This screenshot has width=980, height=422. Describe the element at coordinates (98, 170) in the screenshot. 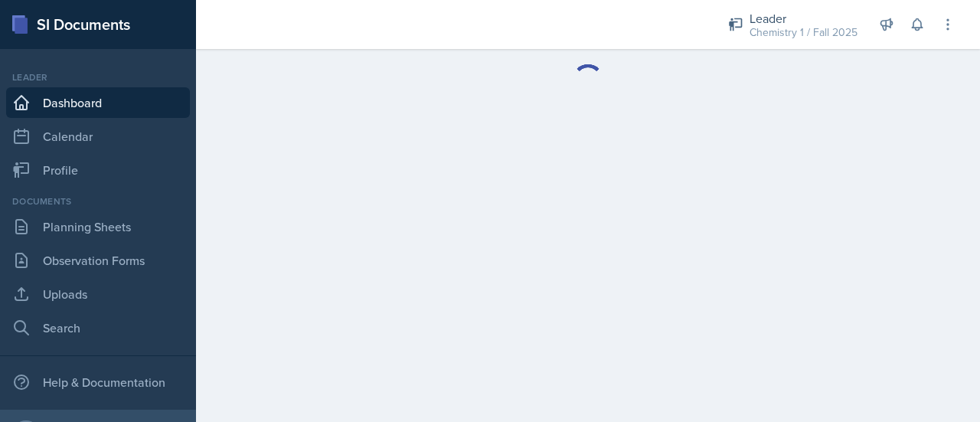

I see `a: Profile` at that location.